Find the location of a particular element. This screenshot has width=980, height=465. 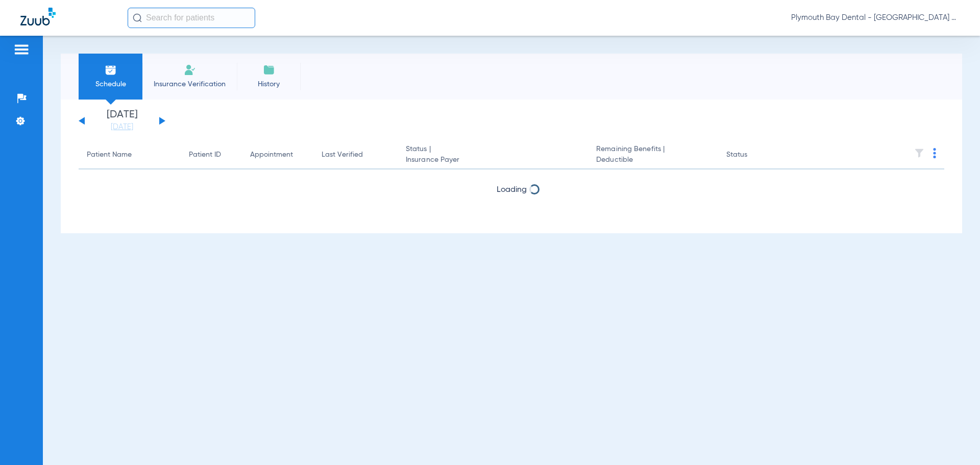

span: Deductible is located at coordinates (653, 160).